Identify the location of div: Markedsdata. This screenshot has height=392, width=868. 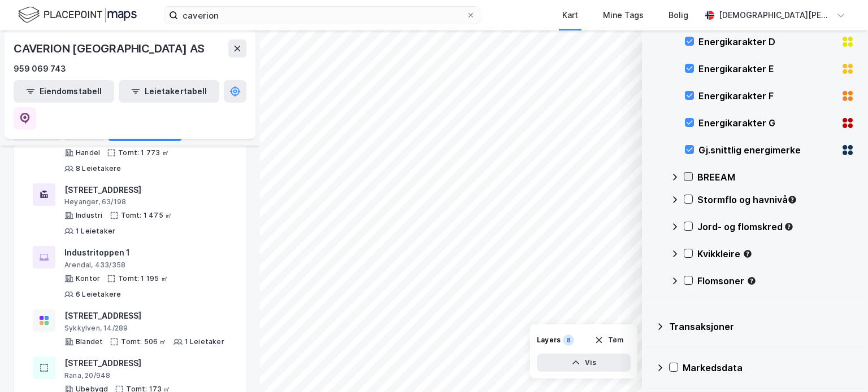
(768, 368).